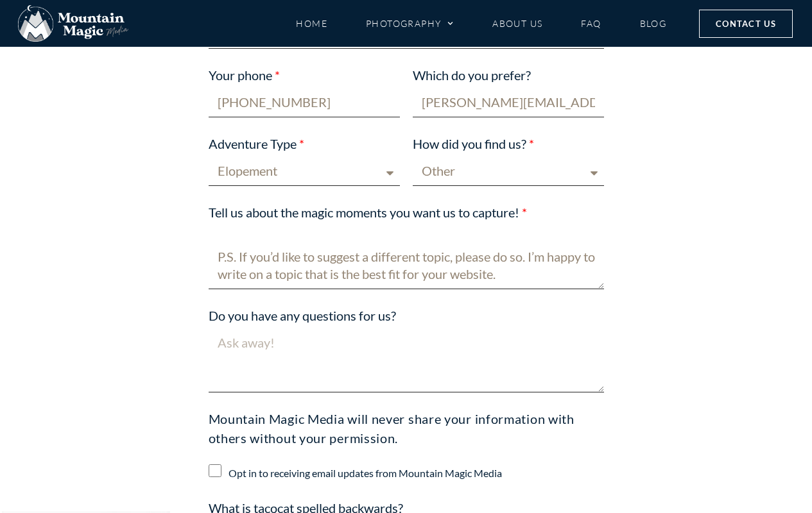 Image resolution: width=812 pixels, height=513 pixels. I want to click on label: Which do you prefer?, so click(472, 77).